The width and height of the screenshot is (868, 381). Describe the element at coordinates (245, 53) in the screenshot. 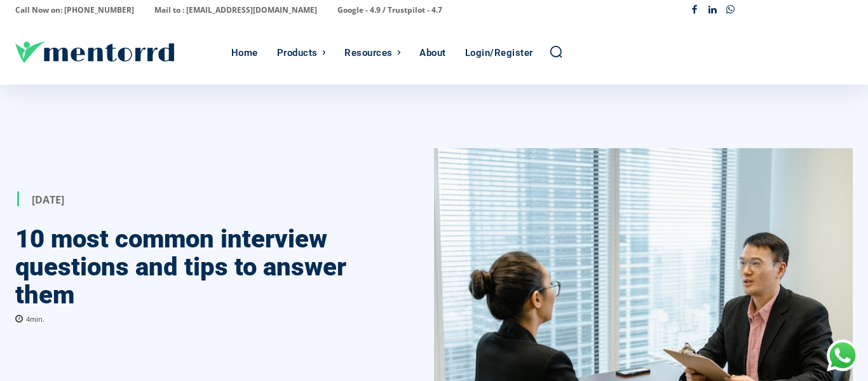

I see `div: Home` at that location.